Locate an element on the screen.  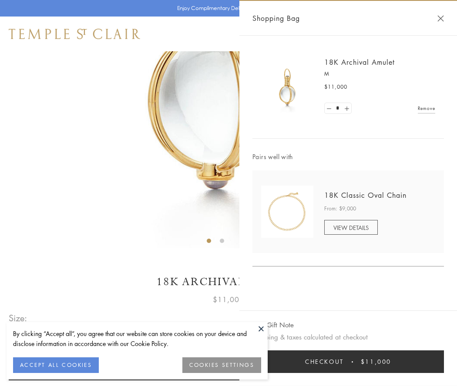
span: From: $9,000 is located at coordinates (340, 209).